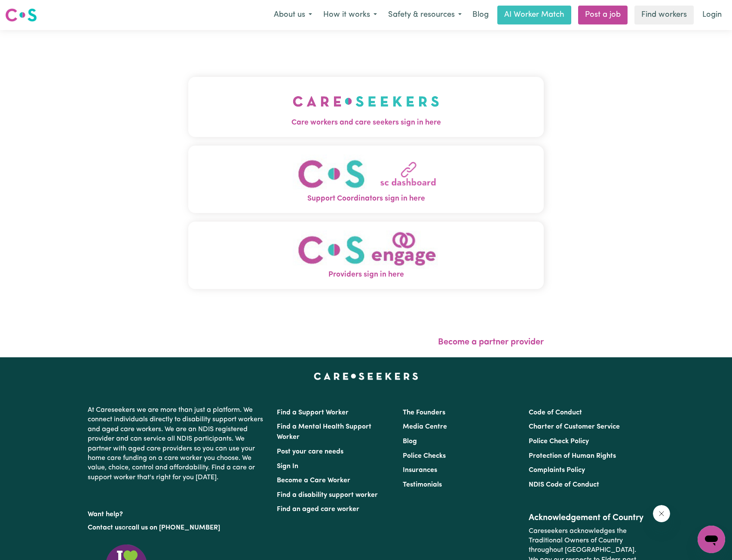 The height and width of the screenshot is (560, 732). What do you see at coordinates (28, 9) in the screenshot?
I see `span: Need any help?` at bounding box center [28, 9].